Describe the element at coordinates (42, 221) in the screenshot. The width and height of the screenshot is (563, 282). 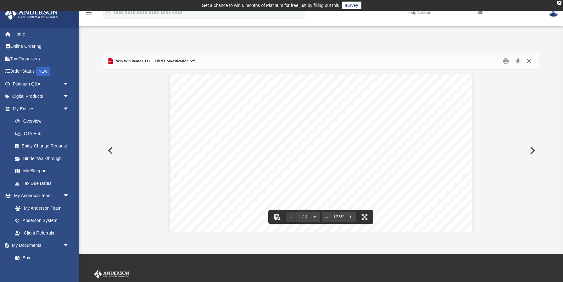
I see `a: Anderson System` at that location.